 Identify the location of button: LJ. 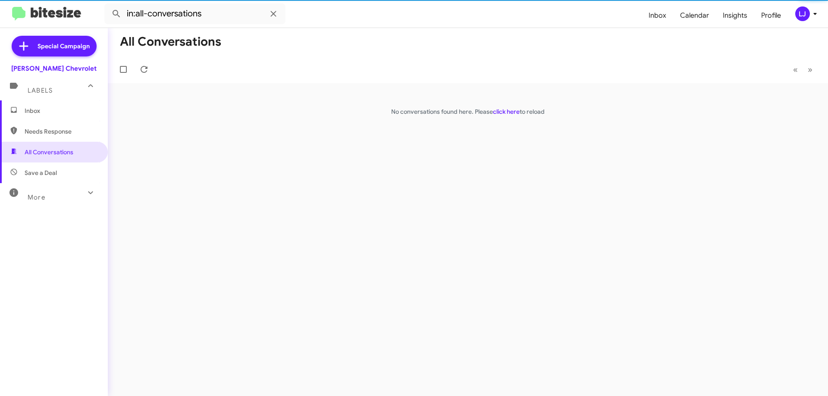
(803, 14).